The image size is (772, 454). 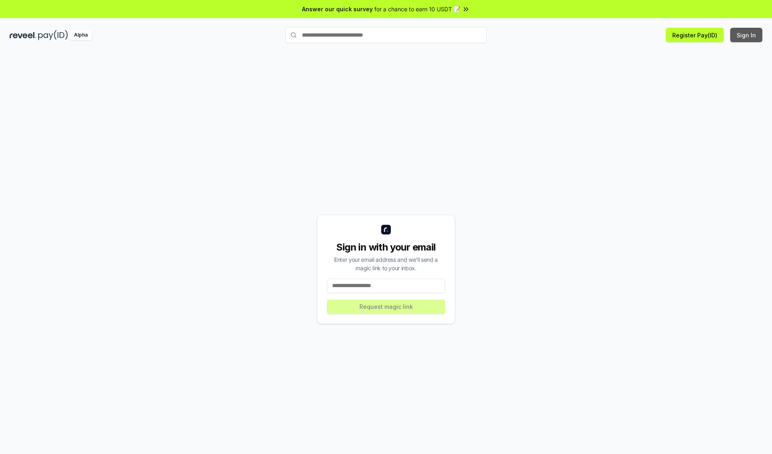 I want to click on div: Enter your email address and we’ll send a magic link to your inbox., so click(x=386, y=264).